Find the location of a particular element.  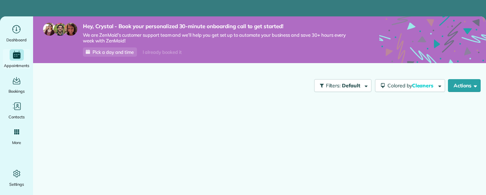

a: Contacts is located at coordinates (16, 110).